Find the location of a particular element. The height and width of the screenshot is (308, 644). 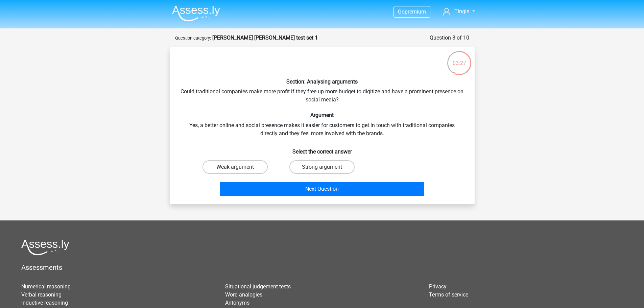

label: Strong argument is located at coordinates (322, 167).